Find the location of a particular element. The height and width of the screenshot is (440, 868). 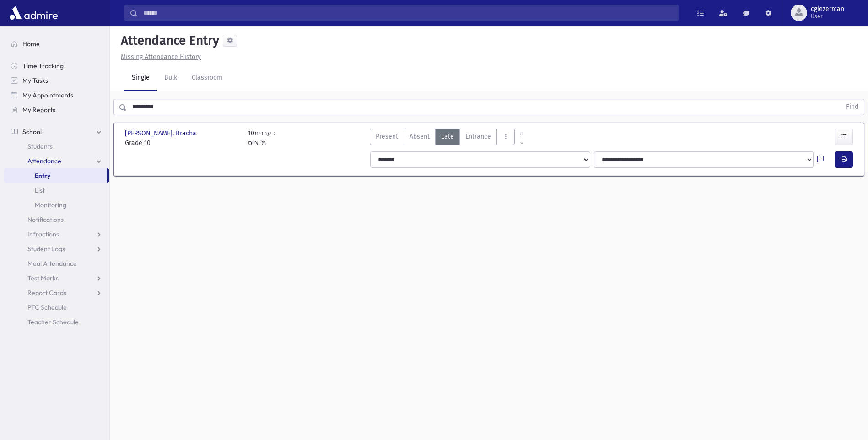

u: Missing Attendance History is located at coordinates (160, 57).